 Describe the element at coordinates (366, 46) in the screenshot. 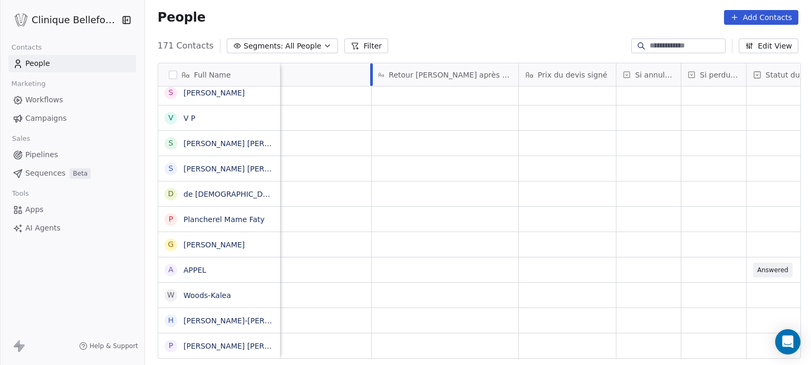

I see `button: Filter` at that location.